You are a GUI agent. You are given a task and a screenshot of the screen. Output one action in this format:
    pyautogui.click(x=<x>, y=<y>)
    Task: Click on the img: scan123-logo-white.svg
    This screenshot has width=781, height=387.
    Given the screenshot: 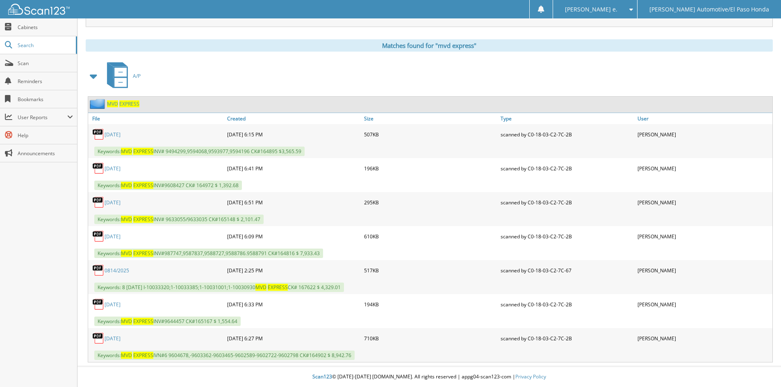 What is the action you would take?
    pyautogui.click(x=39, y=9)
    